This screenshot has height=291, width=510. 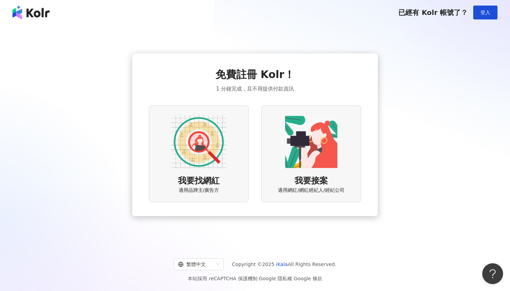 I want to click on img: AD identity option, so click(x=199, y=142).